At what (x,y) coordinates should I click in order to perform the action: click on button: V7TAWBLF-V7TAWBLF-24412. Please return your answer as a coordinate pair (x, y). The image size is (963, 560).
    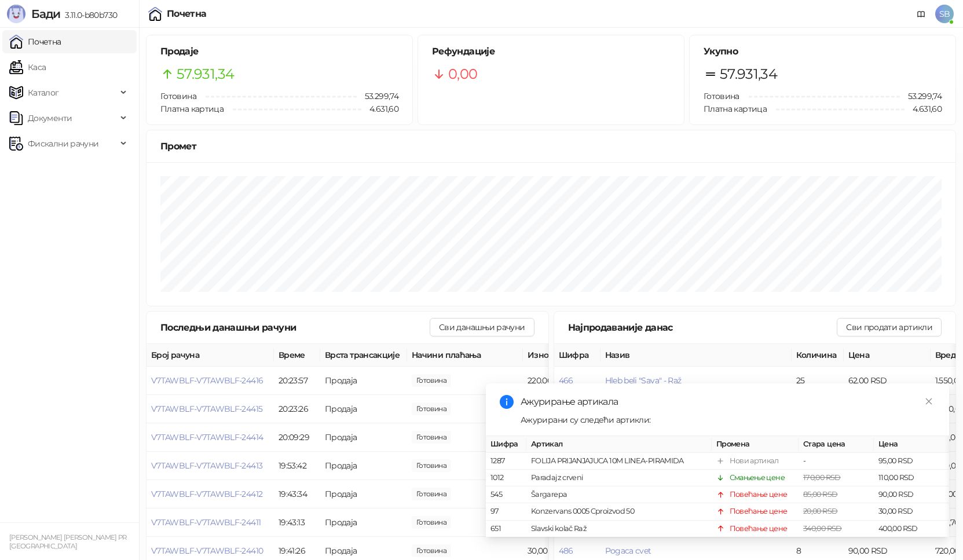
    Looking at the image, I should click on (206, 493).